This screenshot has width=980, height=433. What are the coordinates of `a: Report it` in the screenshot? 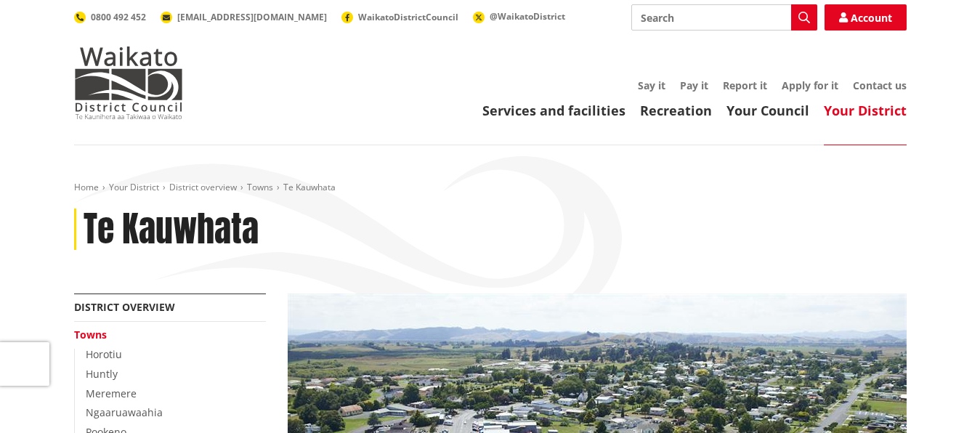 It's located at (744, 85).